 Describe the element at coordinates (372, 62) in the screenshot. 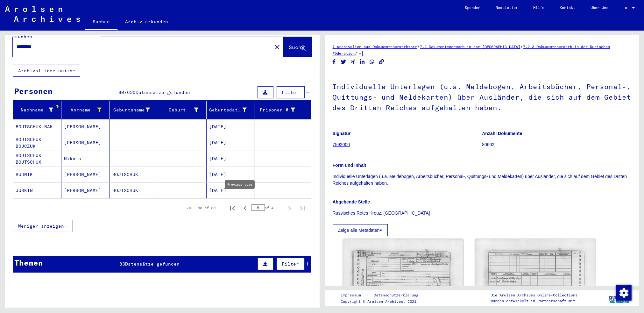

I see `button: Share on WhatsApp` at that location.